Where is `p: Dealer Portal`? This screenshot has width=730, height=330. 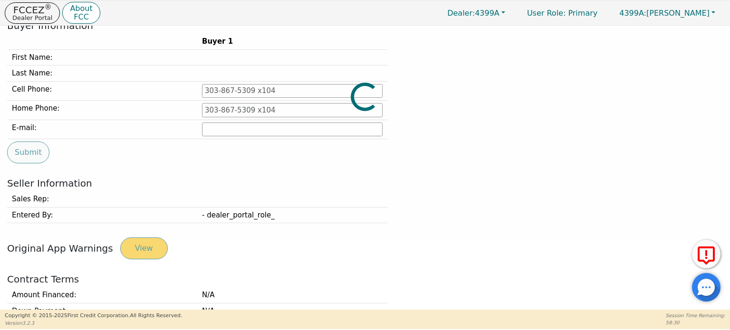 p: Dealer Portal is located at coordinates (32, 18).